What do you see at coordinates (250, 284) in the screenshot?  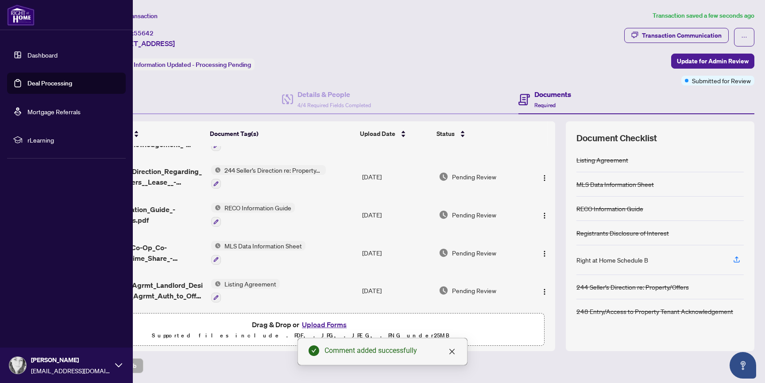 I see `span: Listing Agreement` at bounding box center [250, 284].